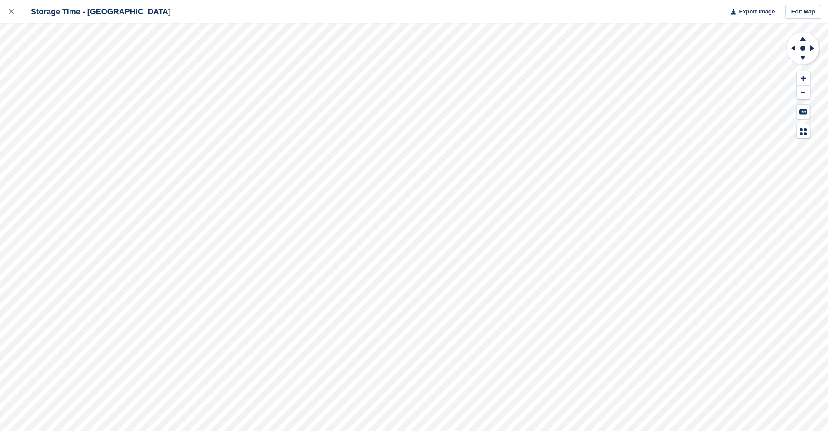  I want to click on span: Export Image, so click(757, 12).